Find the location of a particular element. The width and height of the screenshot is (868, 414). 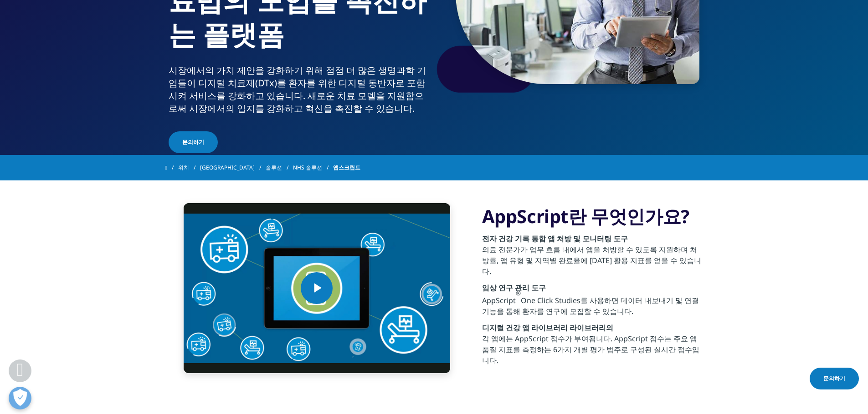

font: 위치 is located at coordinates (183, 168).